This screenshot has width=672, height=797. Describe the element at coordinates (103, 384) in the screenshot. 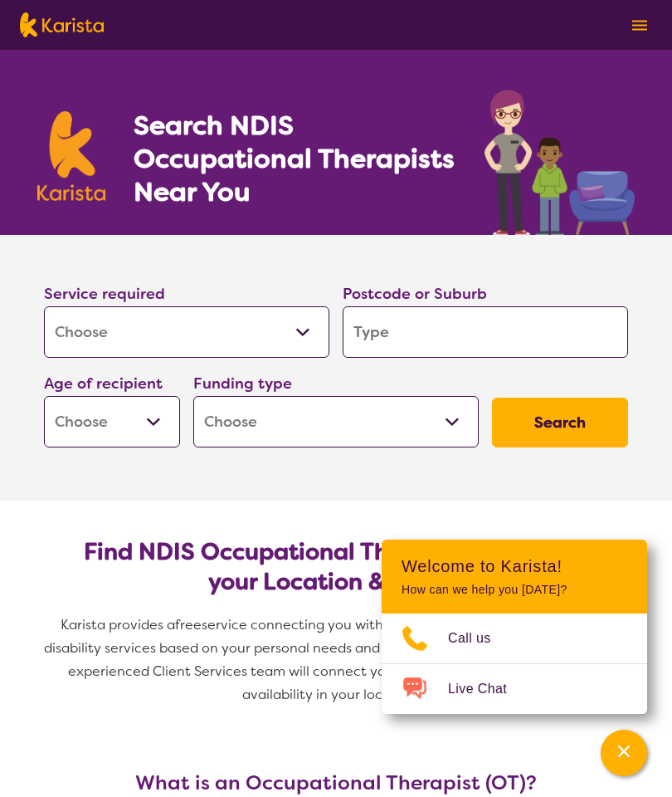

I see `label: Age of recipient` at that location.